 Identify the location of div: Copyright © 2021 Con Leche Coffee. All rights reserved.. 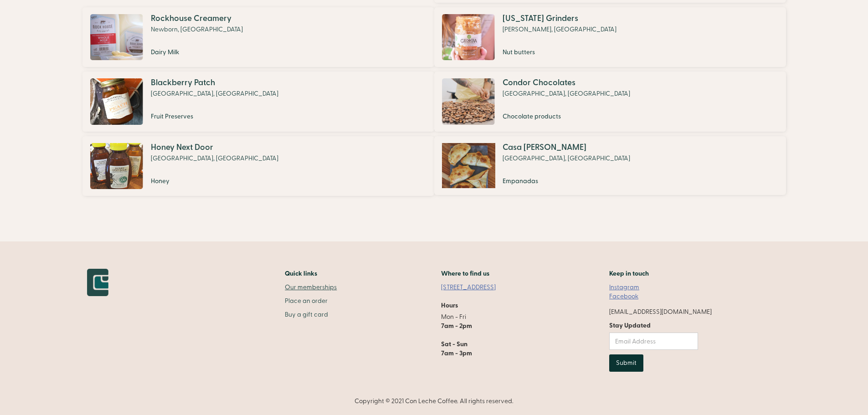
(434, 401).